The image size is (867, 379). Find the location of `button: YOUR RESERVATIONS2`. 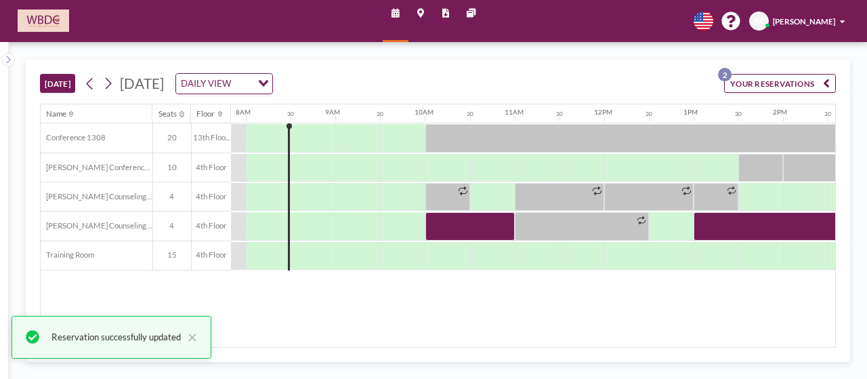

button: YOUR RESERVATIONS2 is located at coordinates (779, 83).